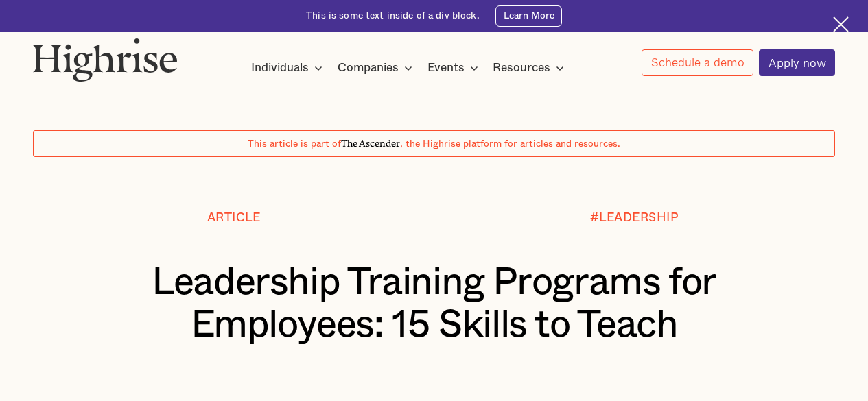 This screenshot has width=868, height=401. What do you see at coordinates (797, 63) in the screenshot?
I see `a: Apply now` at bounding box center [797, 63].